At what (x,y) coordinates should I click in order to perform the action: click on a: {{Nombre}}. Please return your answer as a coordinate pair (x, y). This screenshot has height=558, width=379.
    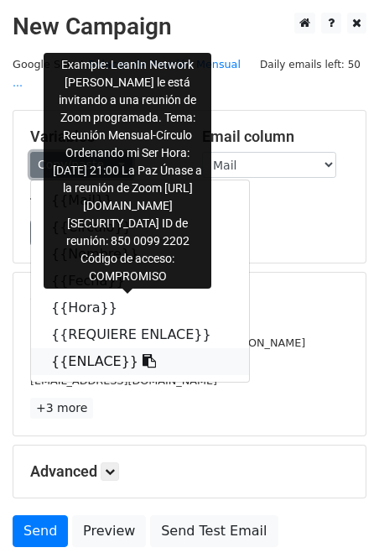
    Looking at the image, I should click on (140, 254).